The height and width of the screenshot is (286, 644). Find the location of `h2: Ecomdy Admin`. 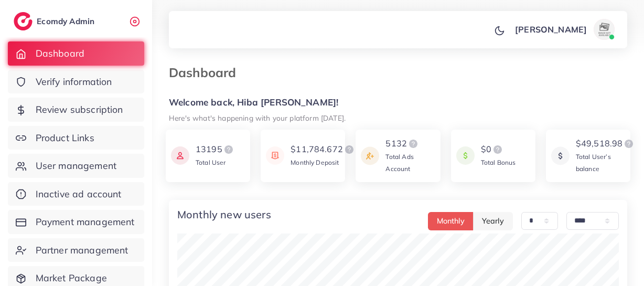

h2: Ecomdy Admin is located at coordinates (66, 21).